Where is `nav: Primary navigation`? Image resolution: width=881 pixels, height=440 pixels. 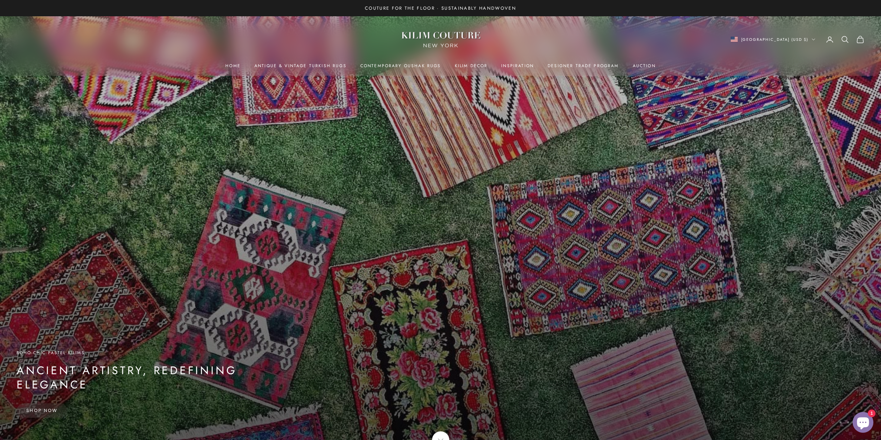
nav: Primary navigation is located at coordinates (440, 66).